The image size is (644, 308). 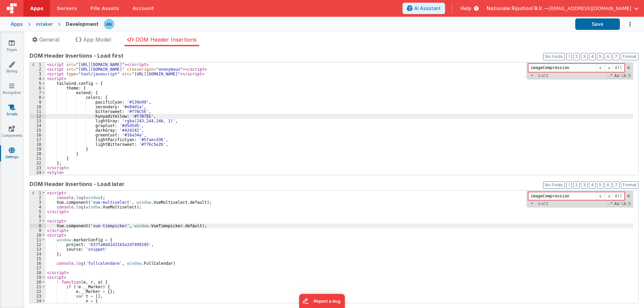 What do you see at coordinates (82, 24) in the screenshot?
I see `div: Development` at bounding box center [82, 24].